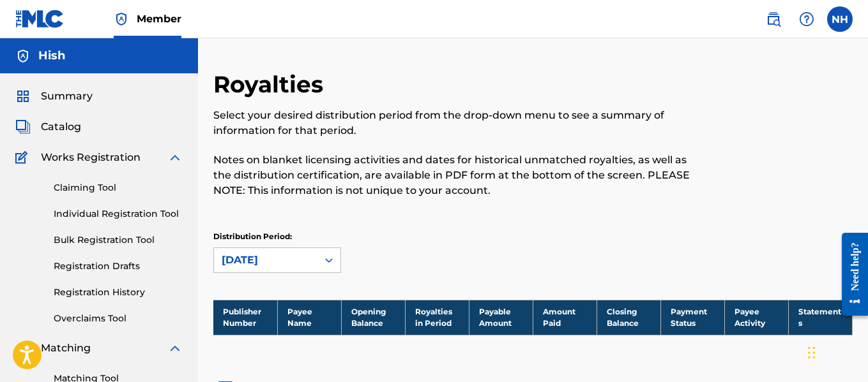  I want to click on h2: Royalties, so click(272, 85).